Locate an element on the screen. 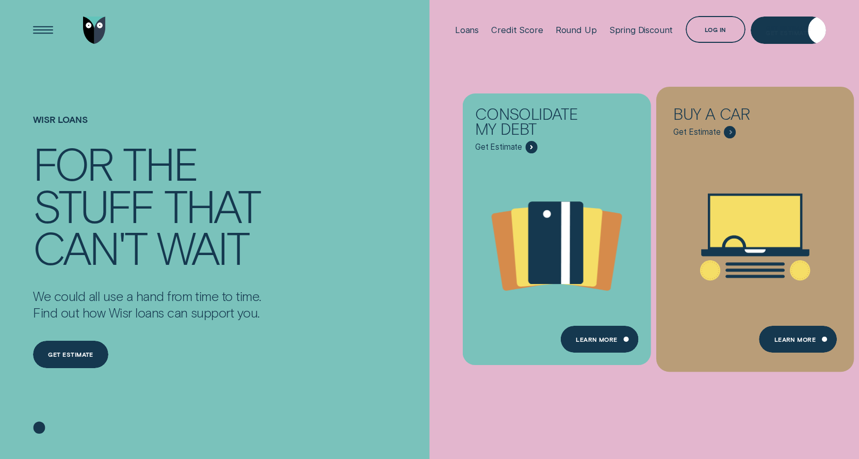 Image resolution: width=859 pixels, height=459 pixels. h4: For the stuff that can't wait is located at coordinates (147, 205).